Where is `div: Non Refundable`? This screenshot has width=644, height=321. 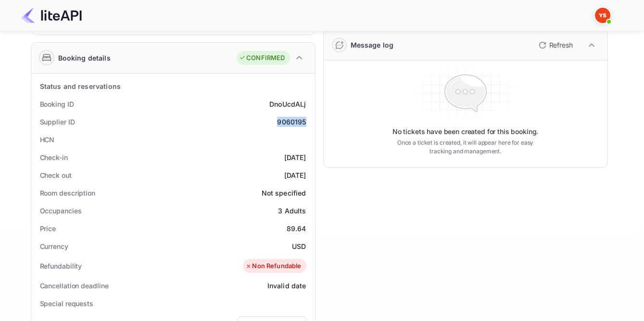
div: Non Refundable is located at coordinates (273, 266).